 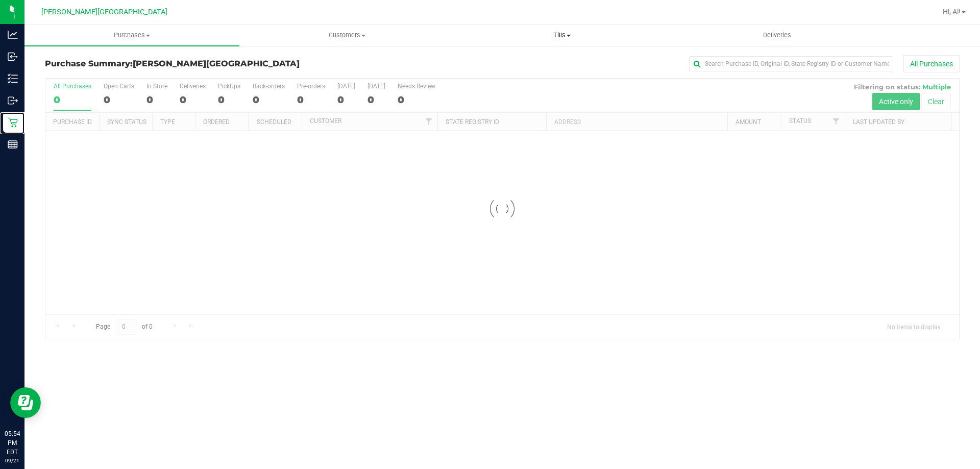 What do you see at coordinates (776, 35) in the screenshot?
I see `span: Deliveries` at bounding box center [776, 35].